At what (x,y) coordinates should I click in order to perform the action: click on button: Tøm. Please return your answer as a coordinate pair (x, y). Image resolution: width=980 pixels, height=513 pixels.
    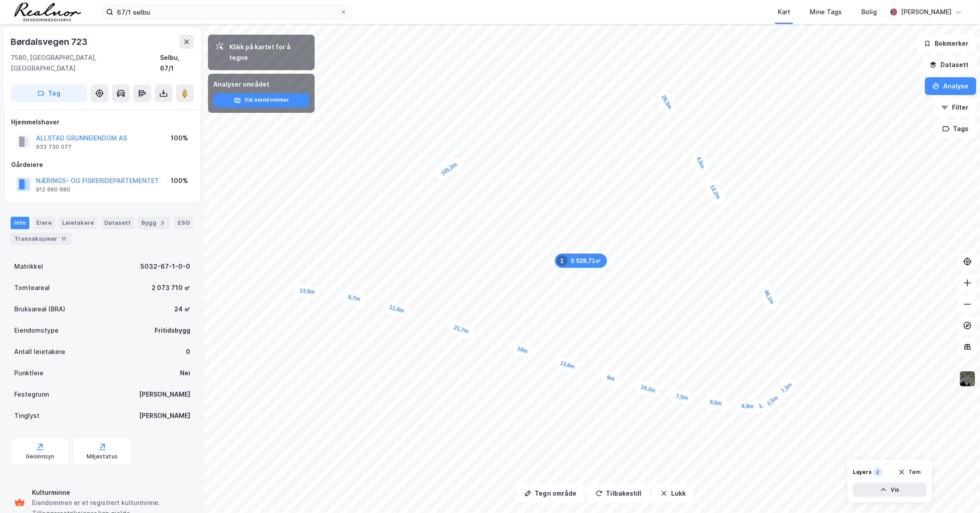
    Looking at the image, I should click on (909, 473).